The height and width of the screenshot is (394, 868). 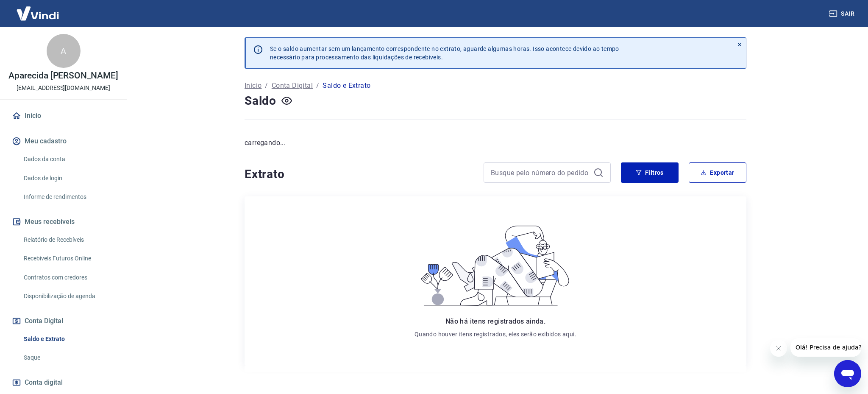 I want to click on p: carregando..., so click(x=495, y=143).